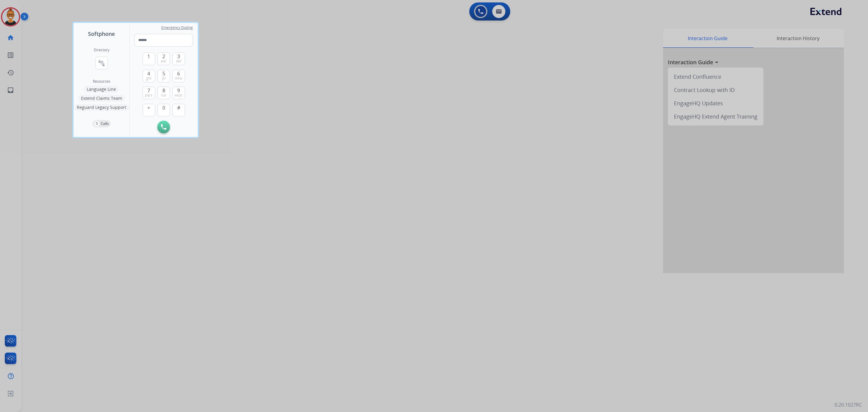 This screenshot has width=868, height=412. What do you see at coordinates (164, 95) in the screenshot?
I see `span: tuv` at bounding box center [164, 95].